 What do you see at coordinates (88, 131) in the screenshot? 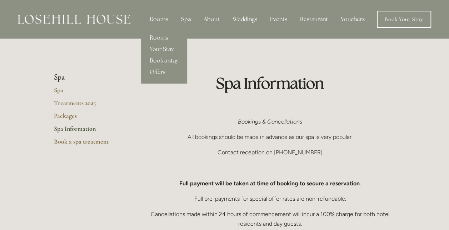
I see `a: Spa Information` at bounding box center [88, 131].